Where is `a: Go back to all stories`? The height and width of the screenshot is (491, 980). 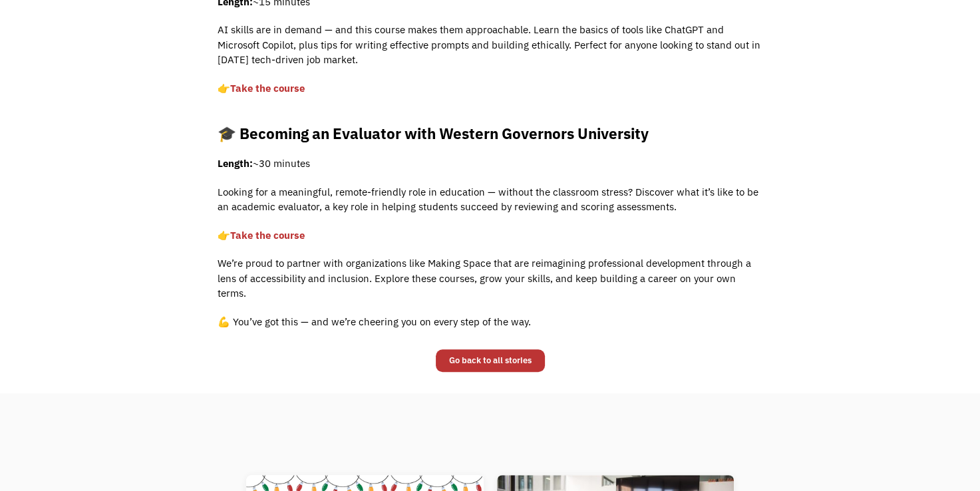 a: Go back to all stories is located at coordinates (490, 360).